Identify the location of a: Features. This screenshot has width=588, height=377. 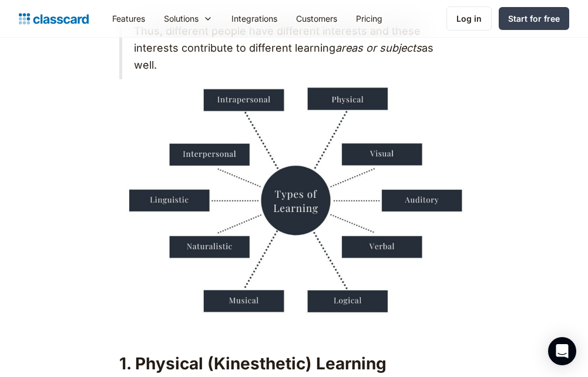
(129, 18).